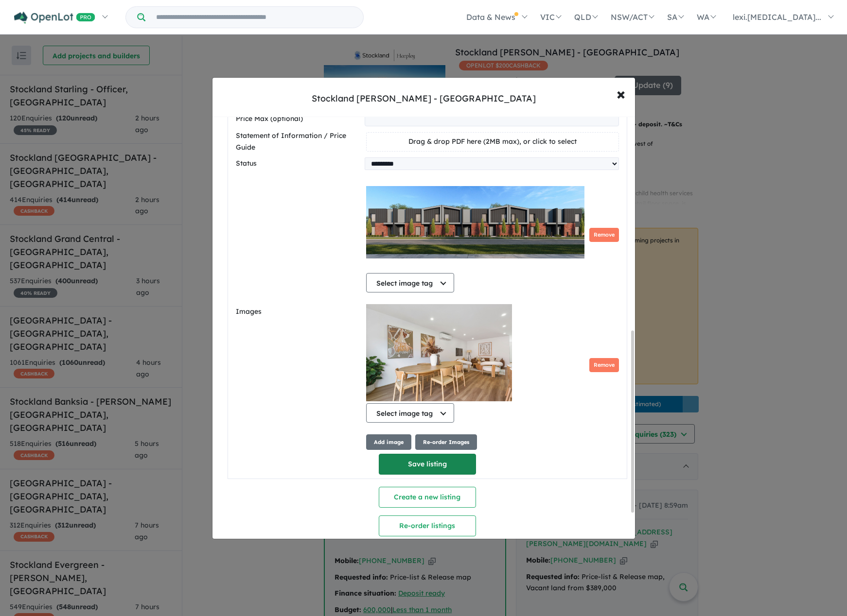 Image resolution: width=847 pixels, height=616 pixels. What do you see at coordinates (54, 17) in the screenshot?
I see `img: Openlot PRO Logo White` at bounding box center [54, 17].